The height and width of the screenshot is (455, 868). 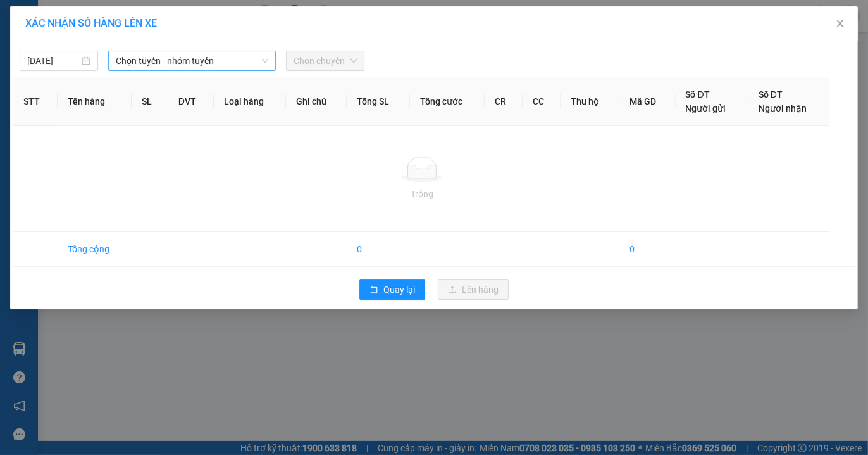 What do you see at coordinates (36, 102) in the screenshot?
I see `th: STT` at bounding box center [36, 102].